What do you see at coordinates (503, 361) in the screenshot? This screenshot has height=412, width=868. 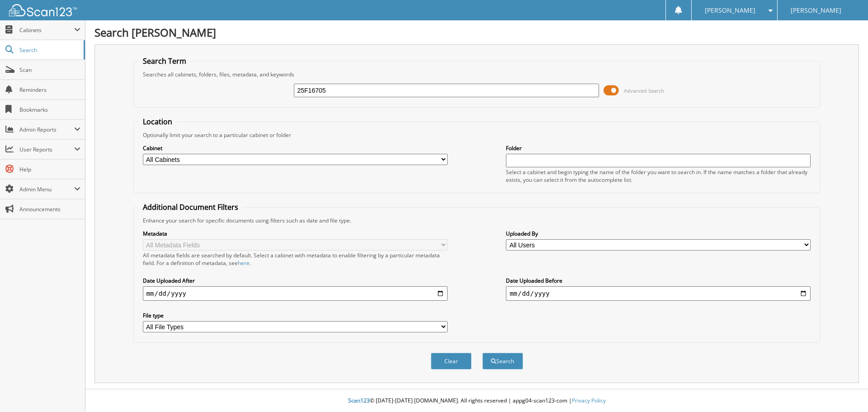 I see `button: Search` at bounding box center [503, 361].